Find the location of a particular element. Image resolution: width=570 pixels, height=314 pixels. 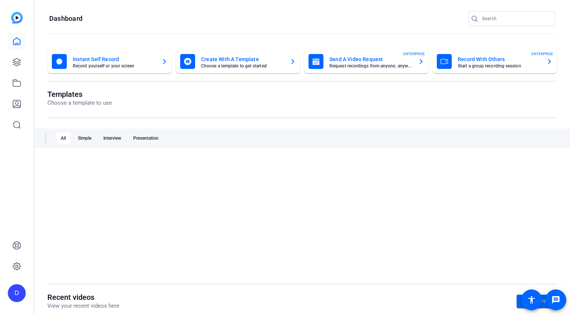

button: Instant Self RecordRecord yourself or your screen is located at coordinates (110, 62).